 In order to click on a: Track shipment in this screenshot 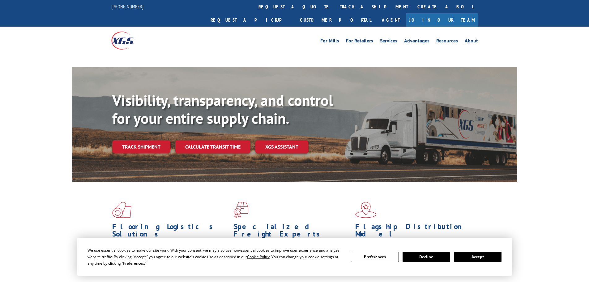, I will do `click(141, 147)`.